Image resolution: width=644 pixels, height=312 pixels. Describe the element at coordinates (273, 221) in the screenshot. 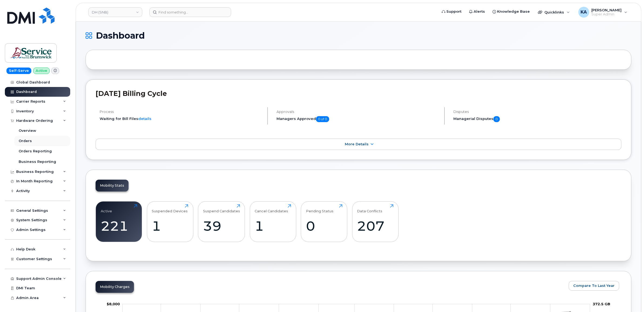

I see `a: Cancel Candidates1` at that location.